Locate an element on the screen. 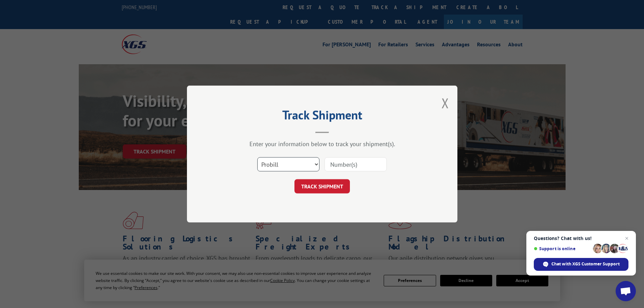  div: Chat with XGS Customer Support is located at coordinates (581, 265).